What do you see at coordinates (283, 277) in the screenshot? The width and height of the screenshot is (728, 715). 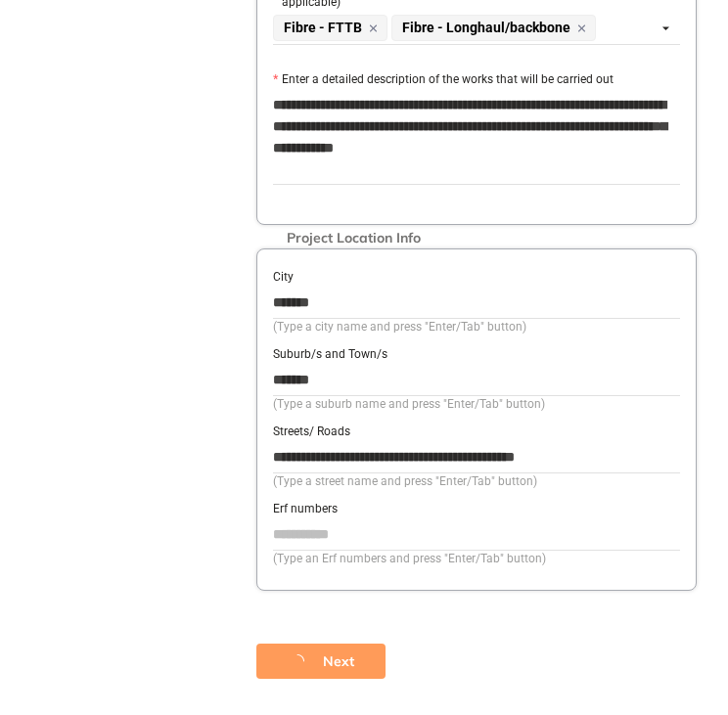 I see `label: City` at bounding box center [283, 277].